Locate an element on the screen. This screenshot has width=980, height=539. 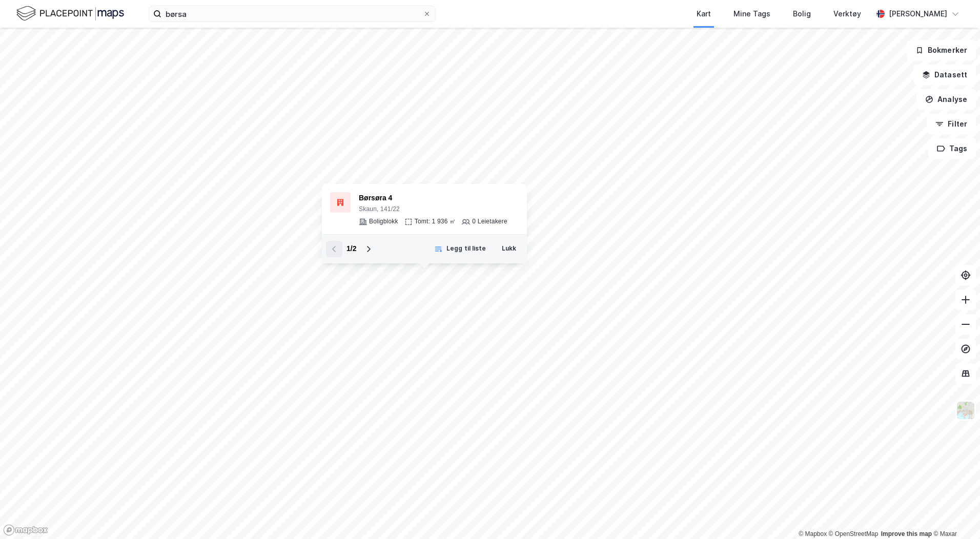
div: Børsøra 4 is located at coordinates (433, 198).